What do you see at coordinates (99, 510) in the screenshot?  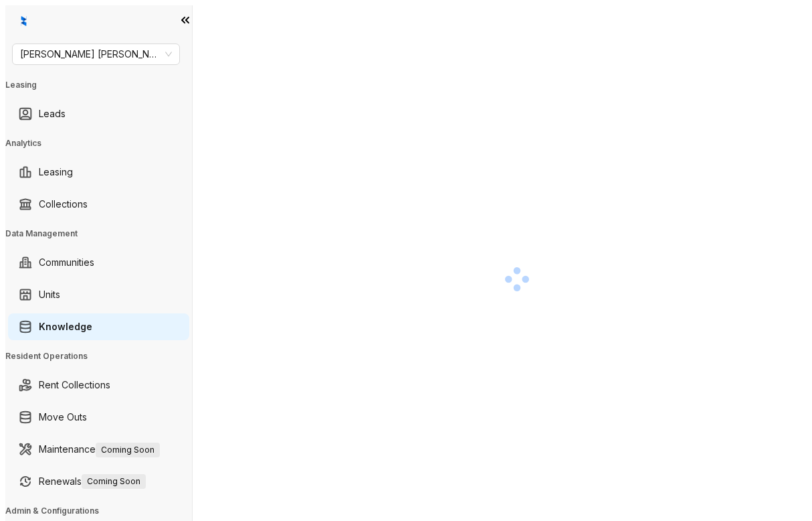 I see `h3: Admin & Configurations` at bounding box center [99, 510].